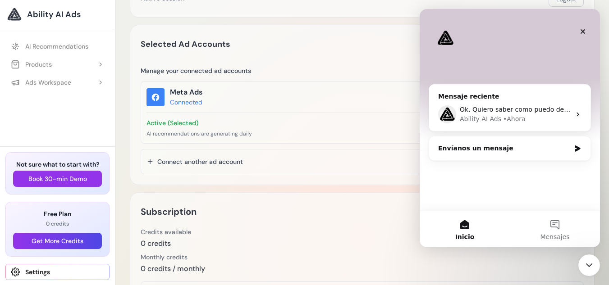 Image resolution: width=609 pixels, height=285 pixels. Describe the element at coordinates (90, 106) in the screenshot. I see `div: Profile image for AndrewOk. Quiero saber como puedo desconectar la cuenta de meta ads y tambien d...` at that location.